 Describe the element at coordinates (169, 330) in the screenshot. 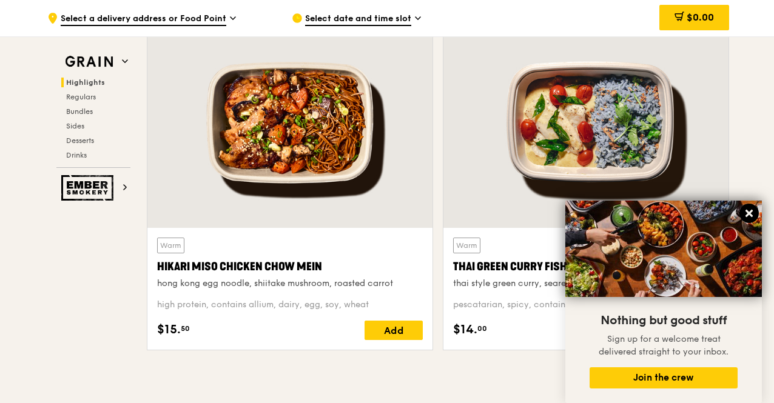

I see `span: $15.` at that location.